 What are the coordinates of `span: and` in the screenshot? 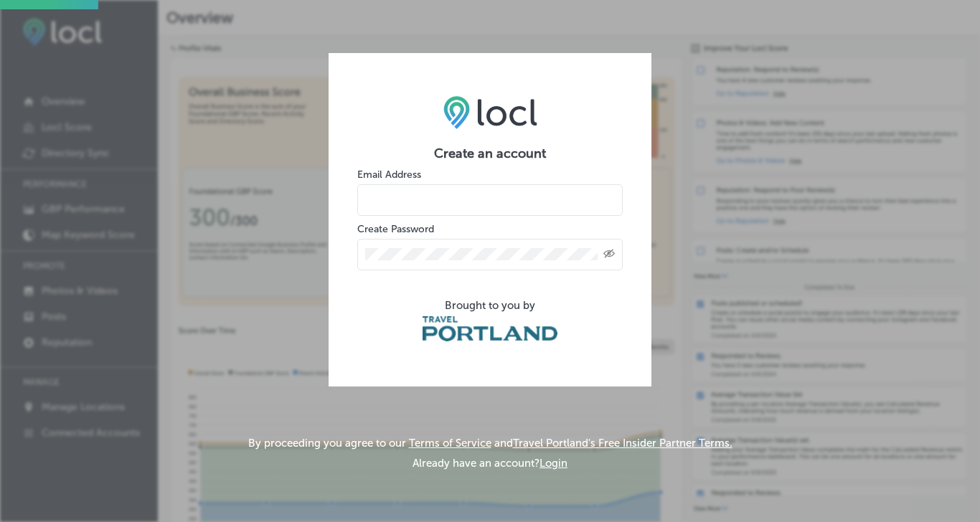 It's located at (613, 443).